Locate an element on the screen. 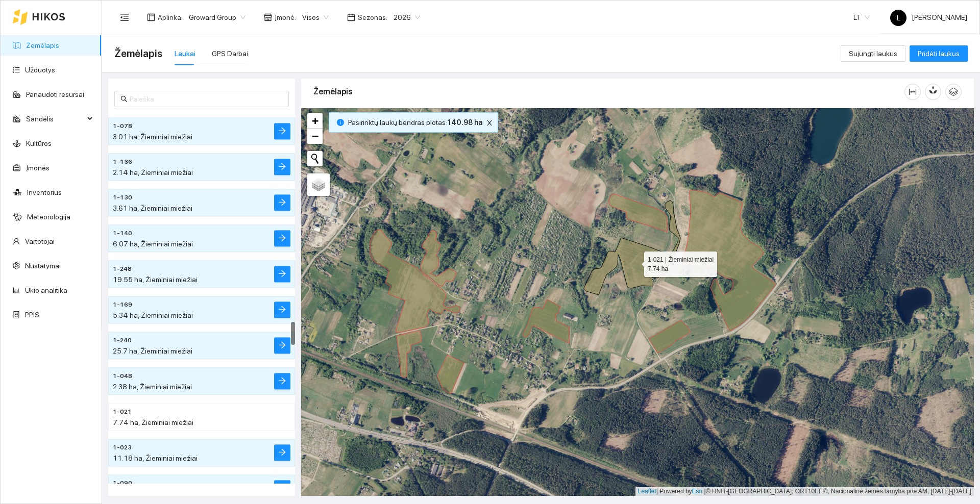 The image size is (980, 504). span: 25.7 ha, Žieminiai miežiai is located at coordinates (153, 351).